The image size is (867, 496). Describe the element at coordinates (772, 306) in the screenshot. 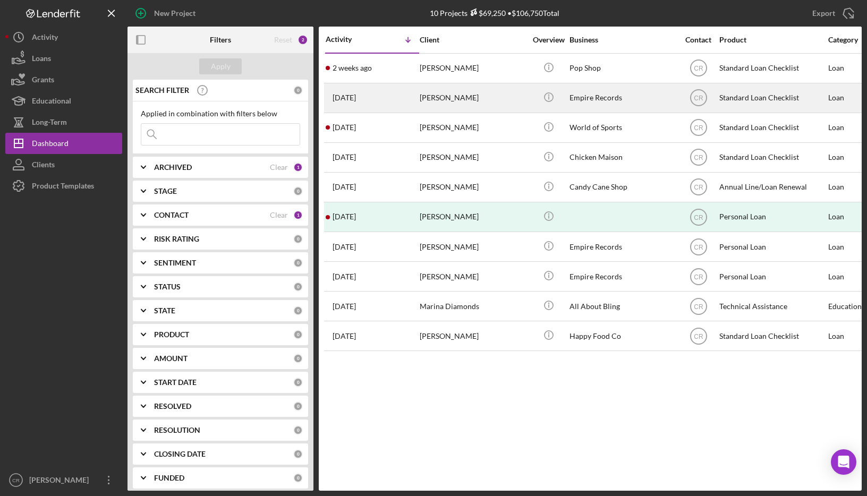

I see `div: Technical Assistance` at that location.